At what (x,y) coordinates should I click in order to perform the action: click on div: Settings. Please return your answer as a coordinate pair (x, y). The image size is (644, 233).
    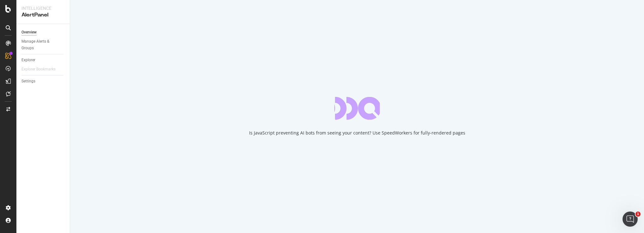
    Looking at the image, I should click on (28, 81).